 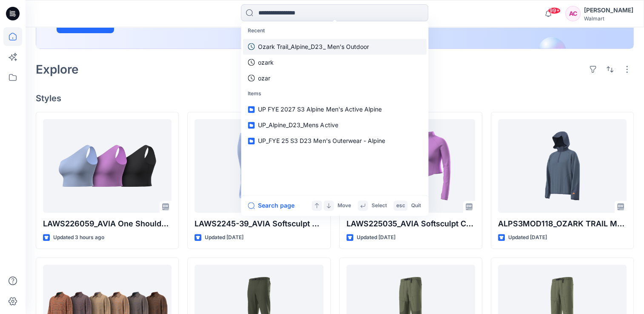 I want to click on h2: Explore, so click(x=57, y=69).